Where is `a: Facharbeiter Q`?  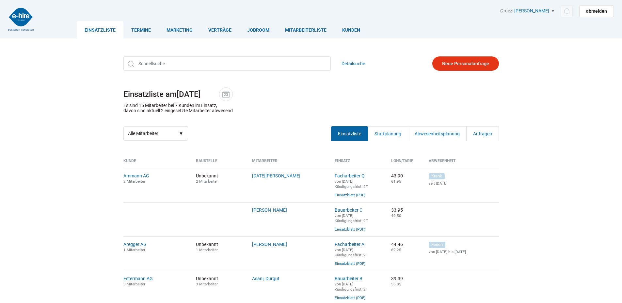 a: Facharbeiter Q is located at coordinates (350, 176).